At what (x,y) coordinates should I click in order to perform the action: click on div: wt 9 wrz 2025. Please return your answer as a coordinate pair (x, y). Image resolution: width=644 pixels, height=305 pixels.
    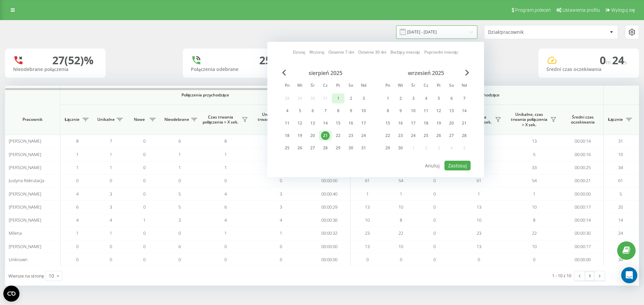
    Looking at the image, I should click on (401, 111).